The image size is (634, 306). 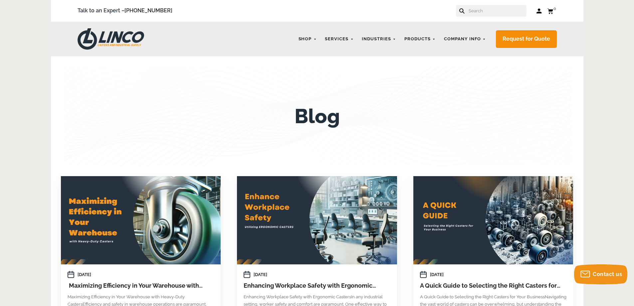 What do you see at coordinates (497, 11) in the screenshot?
I see `input: Search` at bounding box center [497, 11].